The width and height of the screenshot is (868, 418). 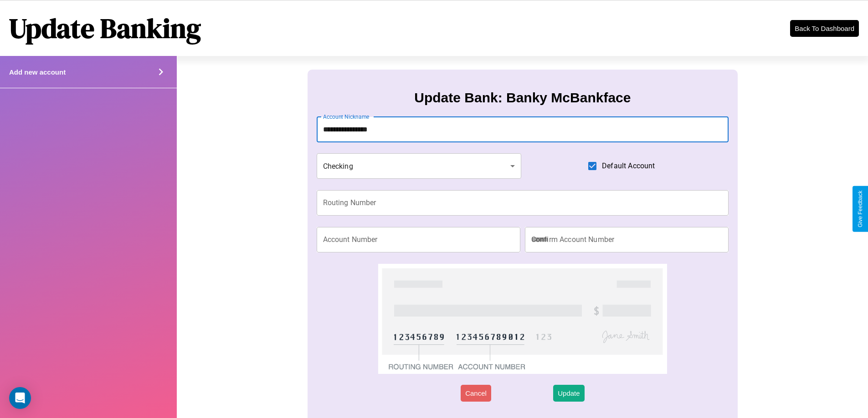 What do you see at coordinates (38, 72) in the screenshot?
I see `h4: Add new account` at bounding box center [38, 72].